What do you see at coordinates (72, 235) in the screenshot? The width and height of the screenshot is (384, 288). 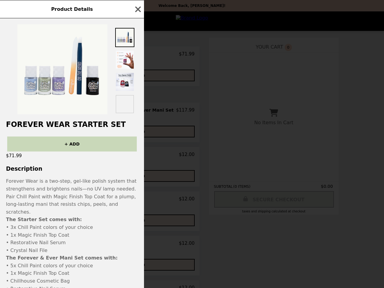 I see `p: • 3x Chill Paint colors of your choice • 1x Magic Finish Top Coat • Restorative Nail Serum • Crys...` at bounding box center [72, 235].